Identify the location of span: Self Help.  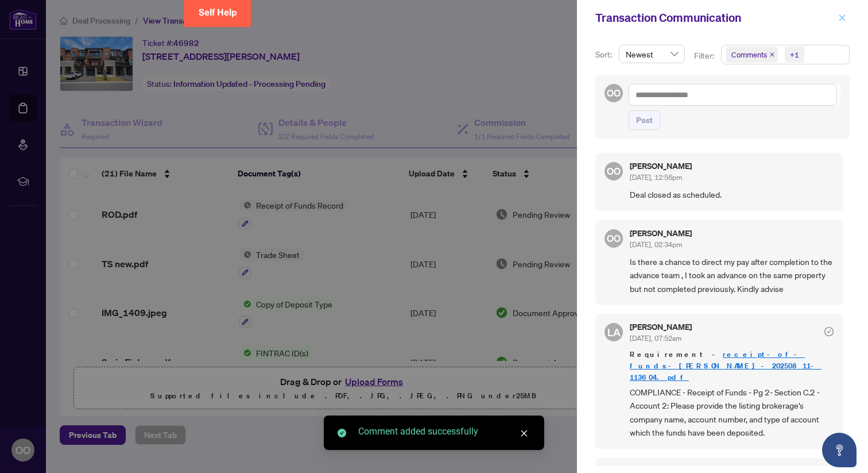
(218, 12).